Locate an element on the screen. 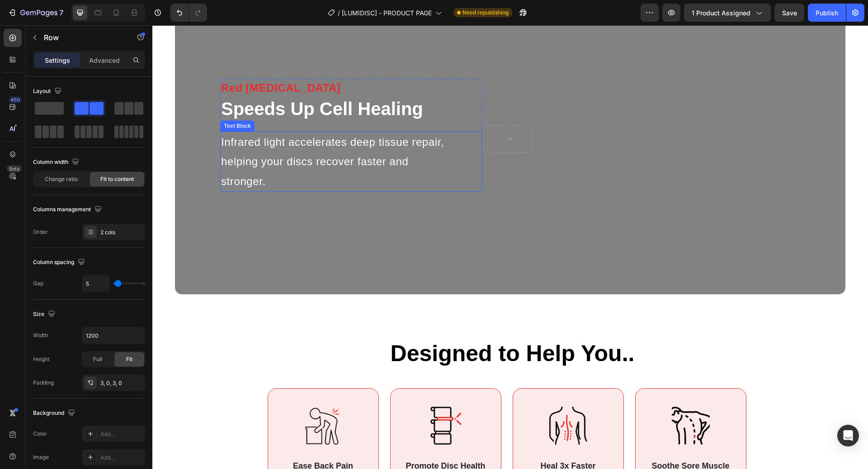  strong: Speeds Up Cell Healing is located at coordinates (170, 83).